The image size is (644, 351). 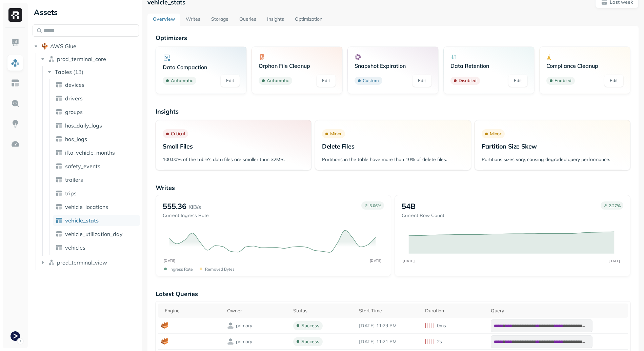 I want to click on p: Enabled, so click(x=563, y=81).